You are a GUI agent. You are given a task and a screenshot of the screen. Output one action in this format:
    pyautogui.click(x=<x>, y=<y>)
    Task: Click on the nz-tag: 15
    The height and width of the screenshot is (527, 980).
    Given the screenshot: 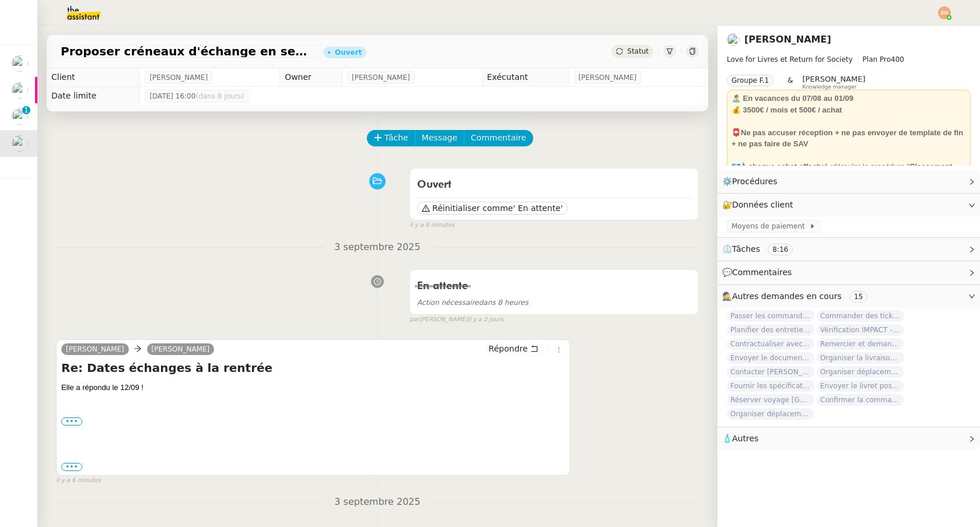 What is the action you would take?
    pyautogui.click(x=858, y=297)
    